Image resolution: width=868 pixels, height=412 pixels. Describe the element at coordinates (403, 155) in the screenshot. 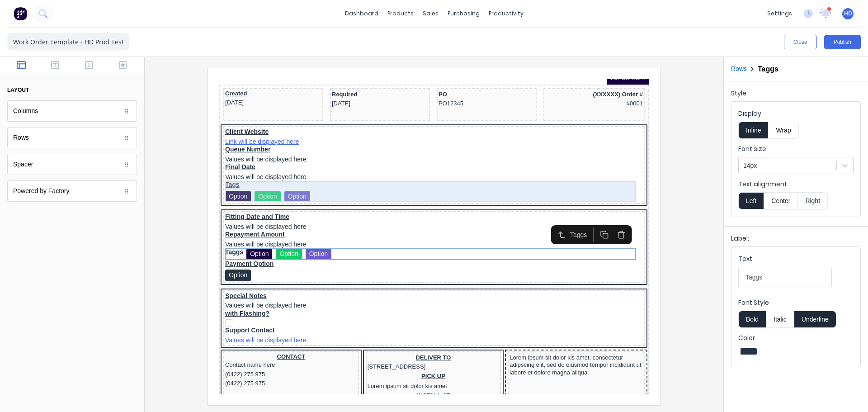

I see `button: Delete` at that location.